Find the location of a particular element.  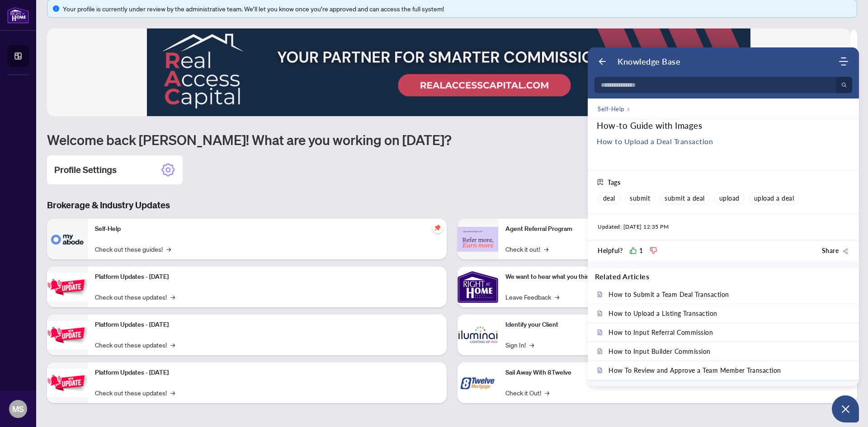

h5: Share is located at coordinates (830, 251).